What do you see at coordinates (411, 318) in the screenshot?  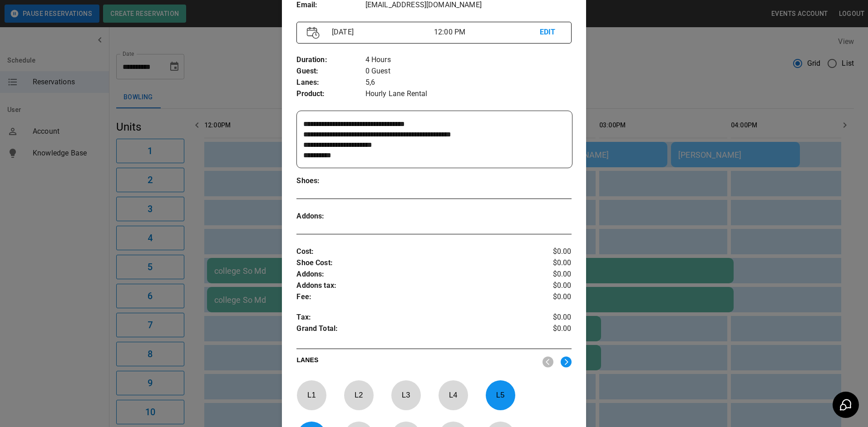 I see `p: Tax :` at bounding box center [411, 318].